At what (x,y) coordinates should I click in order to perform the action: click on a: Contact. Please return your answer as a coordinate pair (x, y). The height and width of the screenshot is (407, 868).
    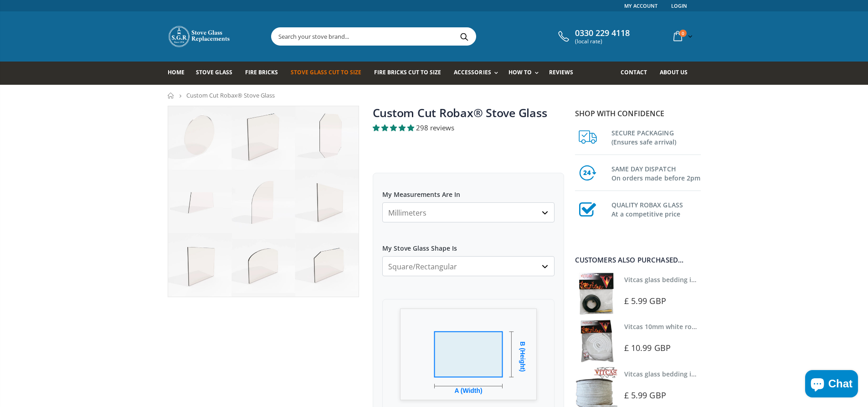
    Looking at the image, I should click on (637, 73).